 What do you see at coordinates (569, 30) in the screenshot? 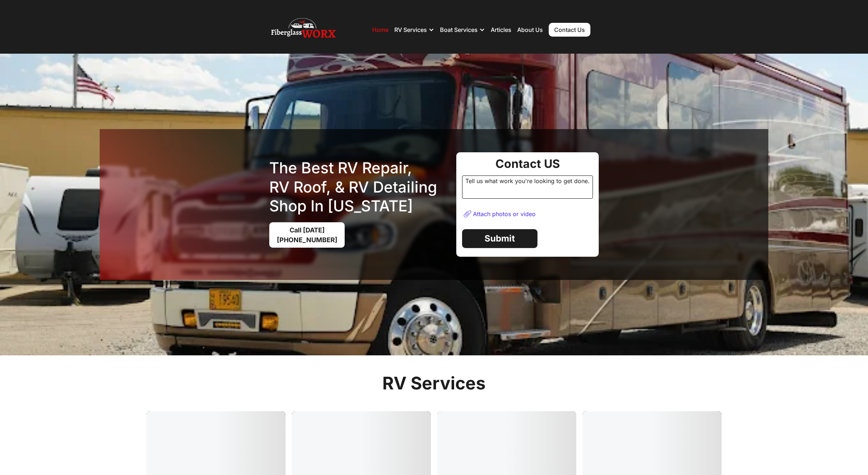
I see `a: Contact Us` at bounding box center [569, 30].